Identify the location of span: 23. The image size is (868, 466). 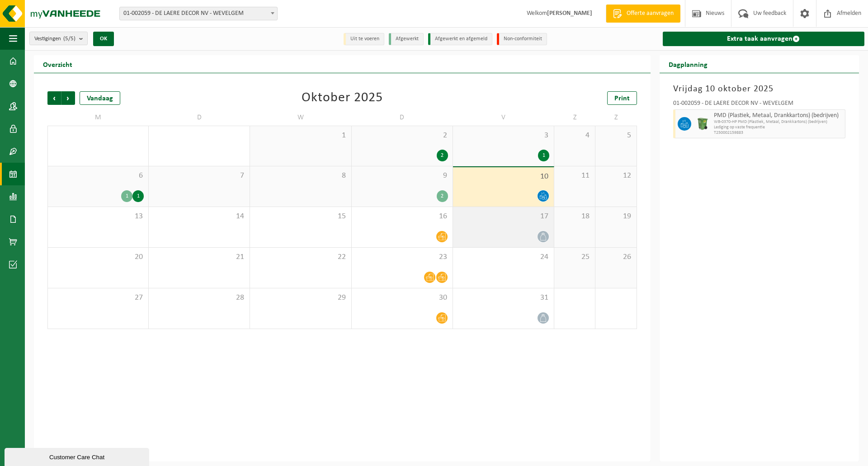
(402, 257).